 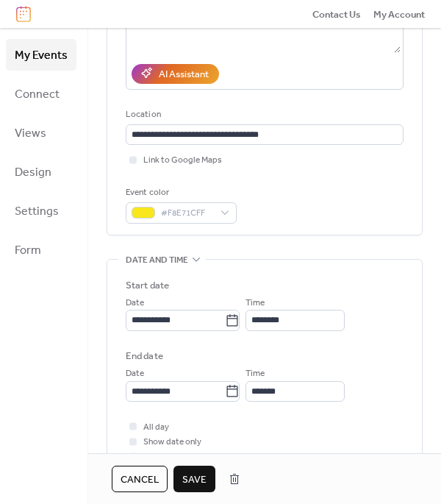 I want to click on span: My Account, so click(x=399, y=15).